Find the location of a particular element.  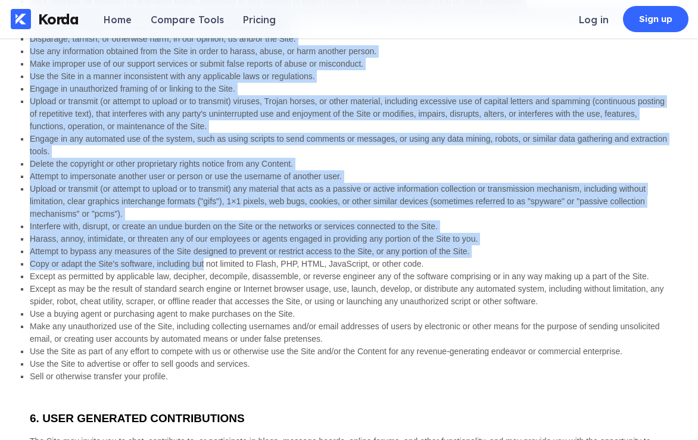

span: Make improper use of our support services or submit false reports of abuse or misconduct. is located at coordinates (196, 64).